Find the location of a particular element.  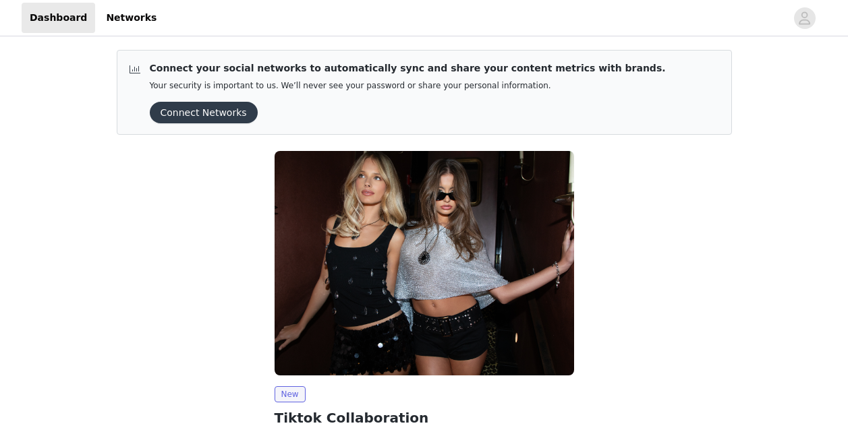

h2: Tiktok Collaboration is located at coordinates (424, 418).